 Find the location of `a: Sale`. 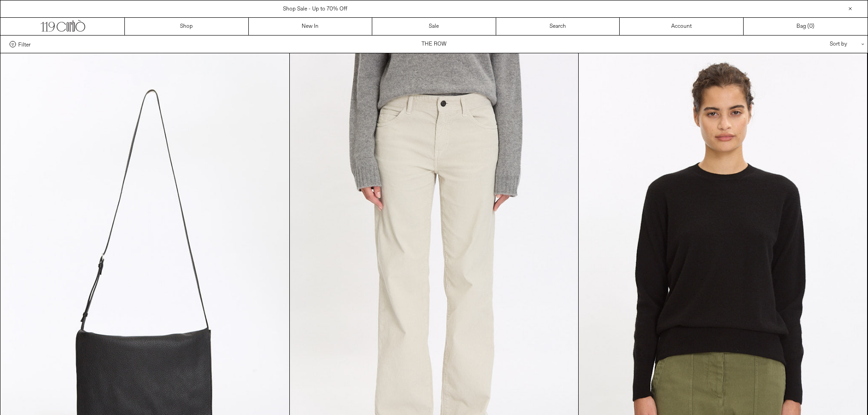

a: Sale is located at coordinates (435, 26).